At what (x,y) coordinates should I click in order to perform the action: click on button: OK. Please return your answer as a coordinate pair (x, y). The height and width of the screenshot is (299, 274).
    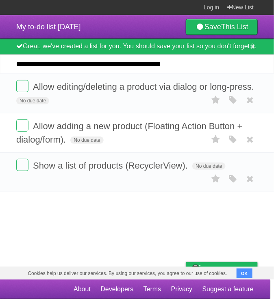
    Looking at the image, I should click on (244, 273).